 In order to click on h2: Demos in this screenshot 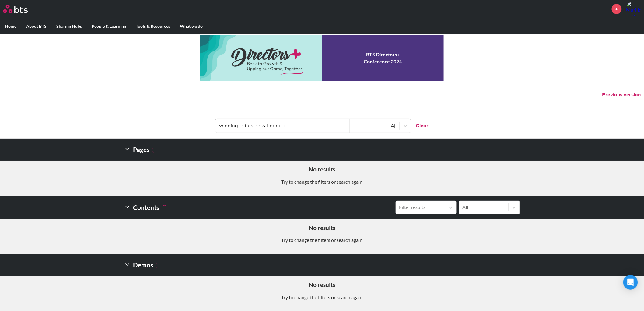, I will do `click(143, 265)`.